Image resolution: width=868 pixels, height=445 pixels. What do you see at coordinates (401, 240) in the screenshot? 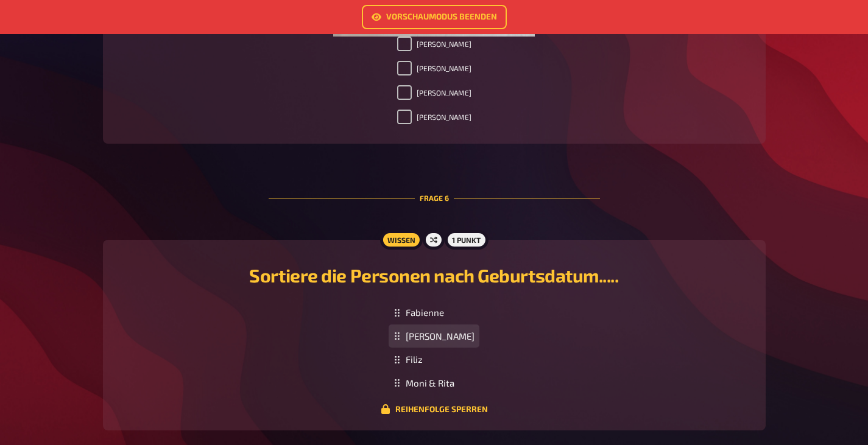
I see `div: Wissen` at bounding box center [401, 240].